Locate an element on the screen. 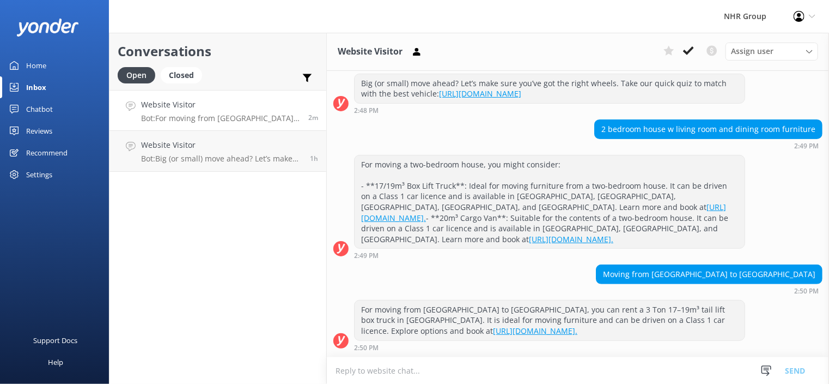  p: Bot: Big (or small) move ahead? Let’s make sure you’ve got the right wheels. Take our quick quiz ... is located at coordinates (221, 159).